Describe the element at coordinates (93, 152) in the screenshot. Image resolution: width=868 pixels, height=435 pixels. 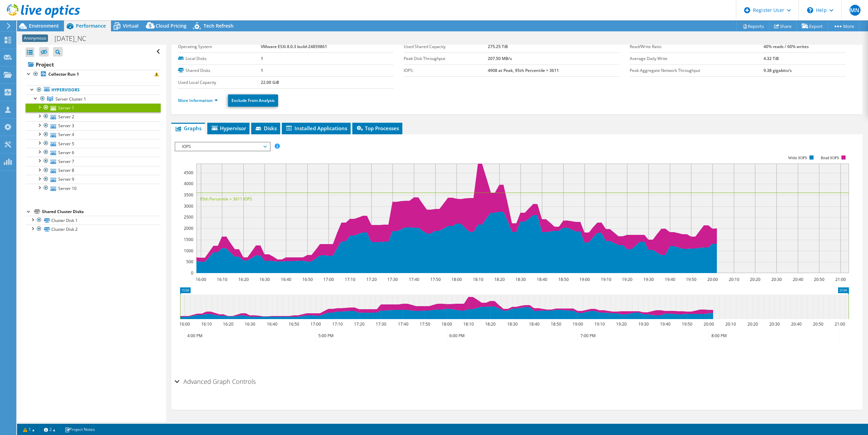
I see `a: Server 6` at that location.